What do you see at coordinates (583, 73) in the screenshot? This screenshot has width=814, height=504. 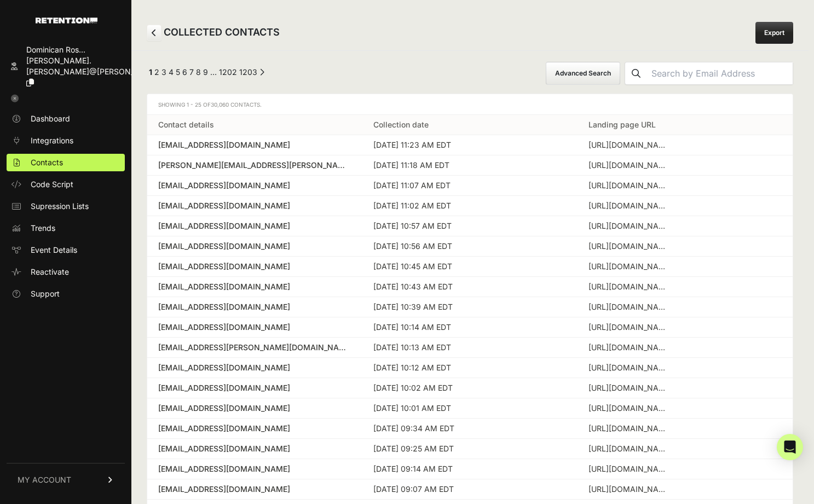 I see `button: Advanced Search` at bounding box center [583, 73].